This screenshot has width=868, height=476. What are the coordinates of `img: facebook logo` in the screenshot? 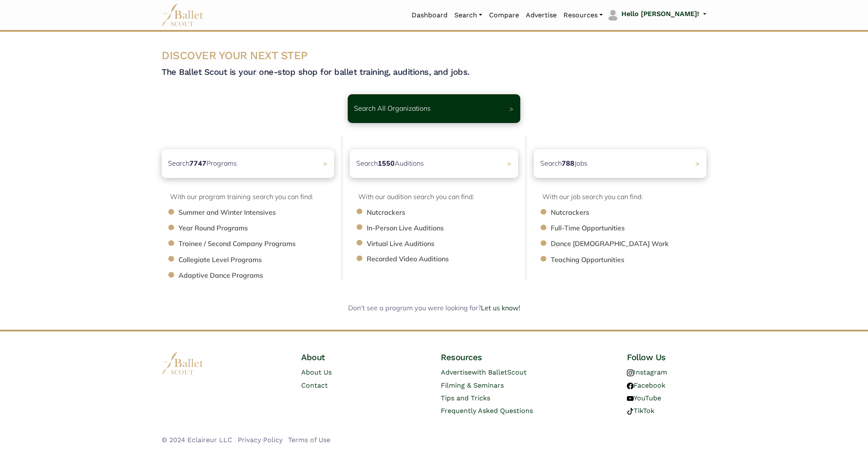 It's located at (631, 386).